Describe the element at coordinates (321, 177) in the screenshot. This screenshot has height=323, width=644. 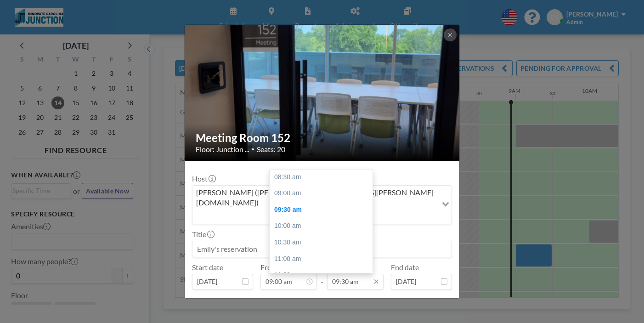
I see `div: 08:30 am` at that location.